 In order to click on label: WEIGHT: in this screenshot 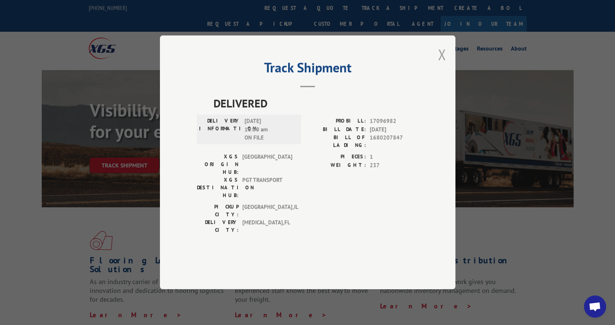, I will do `click(337, 166)`.